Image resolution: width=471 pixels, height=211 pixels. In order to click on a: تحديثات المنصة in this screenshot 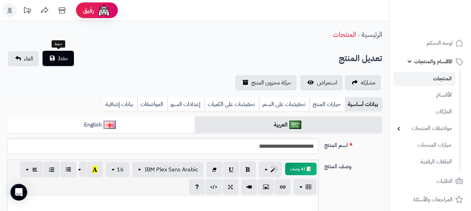, I will do `click(27, 11)`.